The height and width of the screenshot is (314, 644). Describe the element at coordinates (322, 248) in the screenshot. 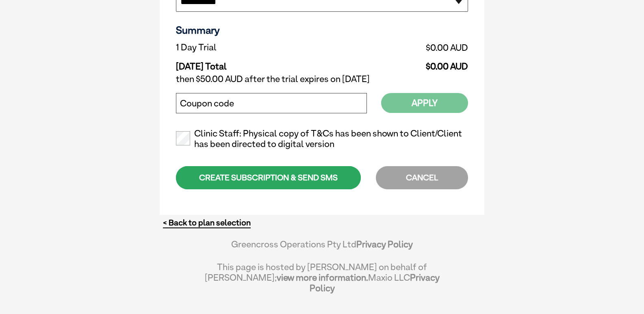

I see `div: Greencross Operations Pty Ltd` at that location.